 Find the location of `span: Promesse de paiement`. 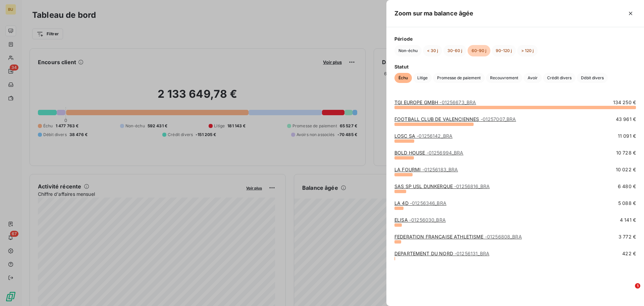

span: Promesse de paiement is located at coordinates (459, 78).